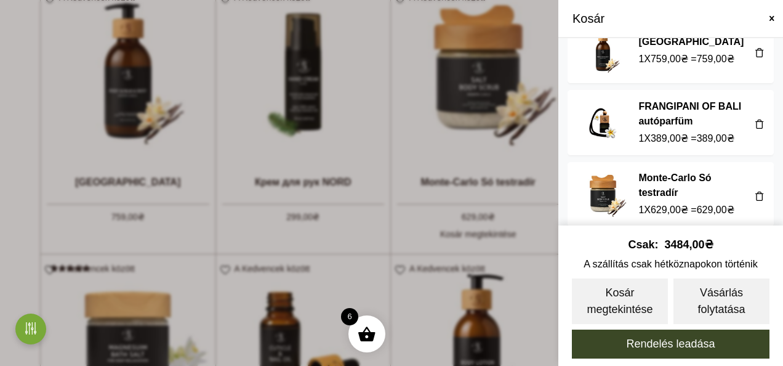 This screenshot has height=366, width=783. Describe the element at coordinates (675, 185) in the screenshot. I see `a: Monte-Carlo Só testradír` at that location.